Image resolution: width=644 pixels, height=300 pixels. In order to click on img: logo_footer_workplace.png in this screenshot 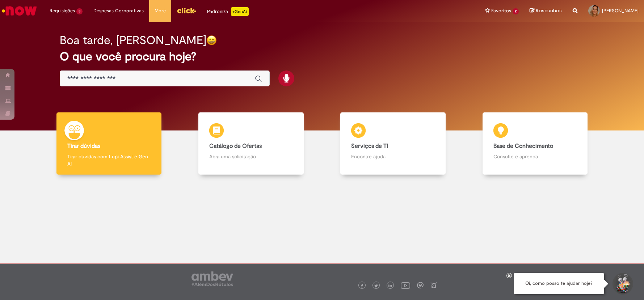, I will do `click(420, 285)`.